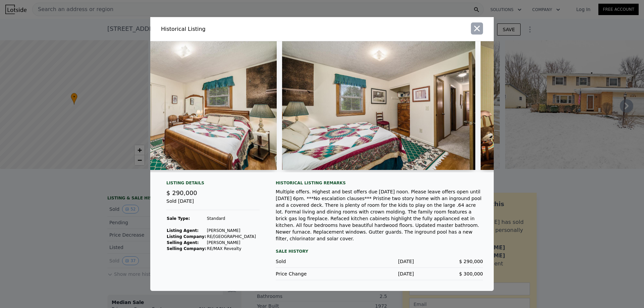 This screenshot has height=308, width=644. What do you see at coordinates (380, 251) in the screenshot?
I see `div: Sale History` at bounding box center [380, 251].